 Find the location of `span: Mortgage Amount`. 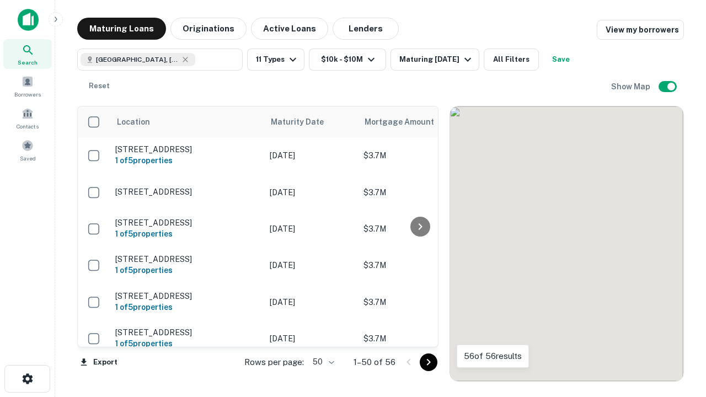

span: Mortgage Amount is located at coordinates (406, 122).